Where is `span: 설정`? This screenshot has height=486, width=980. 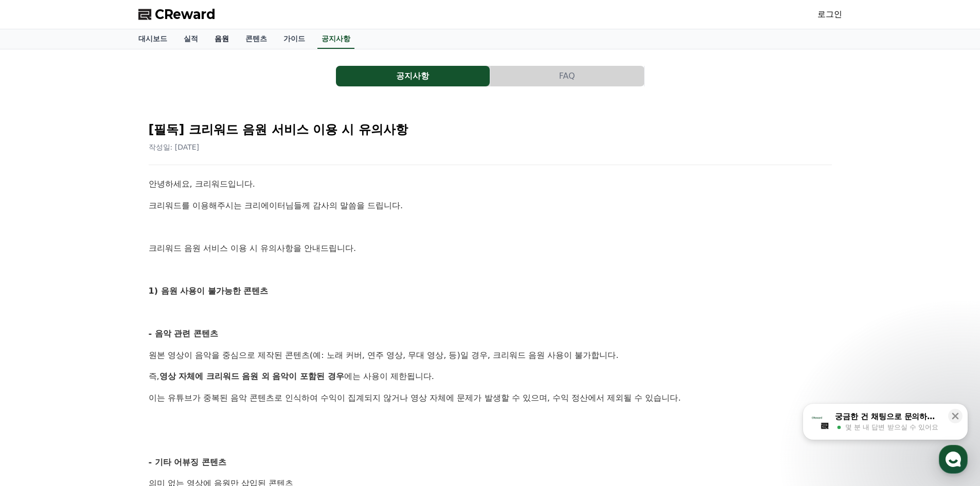
span: 설정 is located at coordinates (165, 346).